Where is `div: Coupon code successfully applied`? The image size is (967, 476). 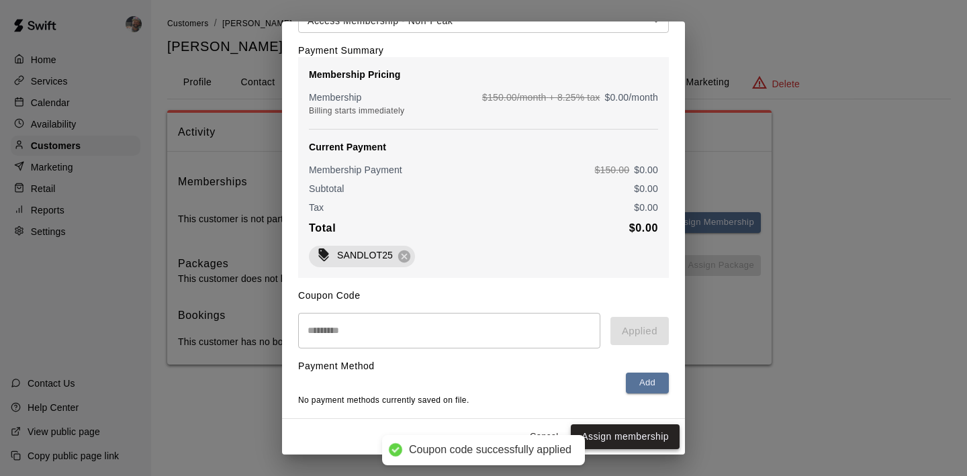
div: Coupon code successfully applied is located at coordinates (490, 450).